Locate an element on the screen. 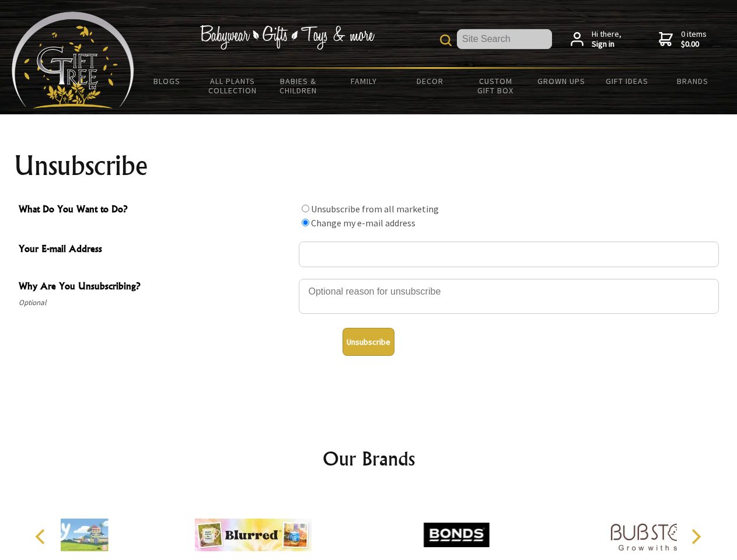 Image resolution: width=737 pixels, height=560 pixels. input: Site Search is located at coordinates (504, 39).